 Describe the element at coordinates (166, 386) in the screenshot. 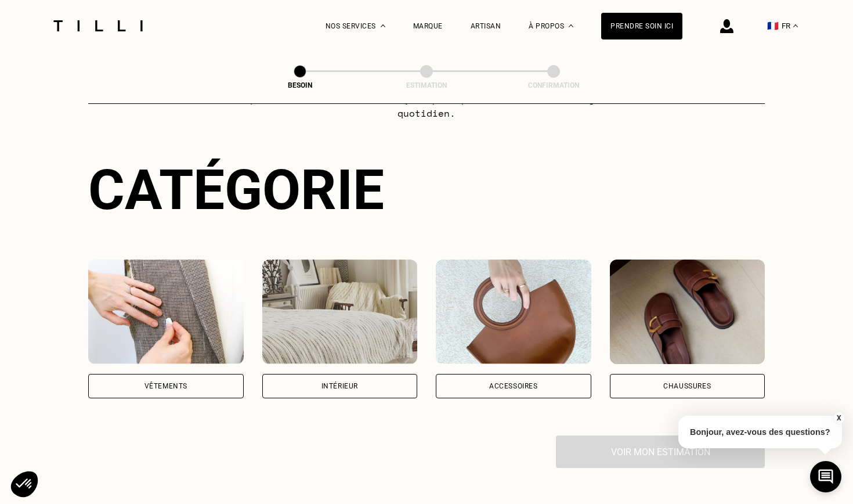

I see `div: Vêtements` at that location.